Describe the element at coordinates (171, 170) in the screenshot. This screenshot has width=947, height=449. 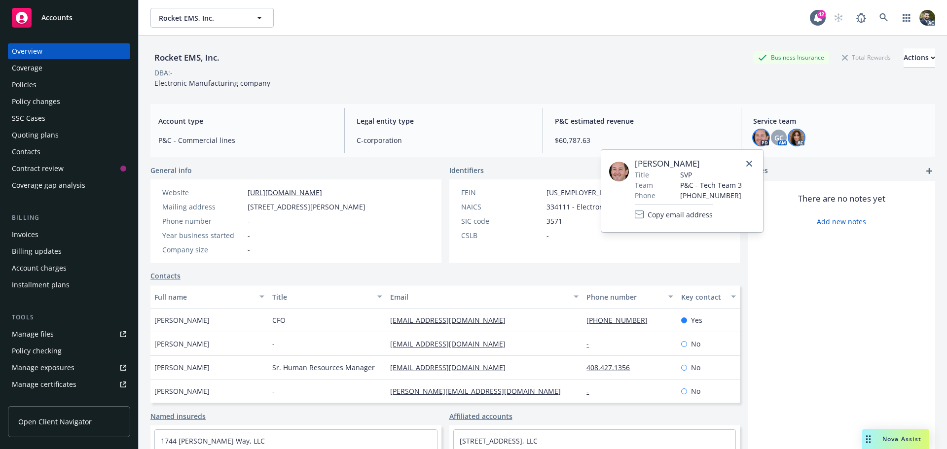
I see `span: General info` at that location.